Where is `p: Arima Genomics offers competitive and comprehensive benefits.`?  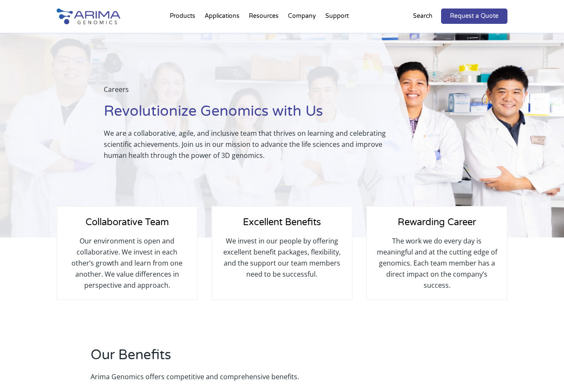 p: Arima Genomics offers competitive and comprehensive benefits. is located at coordinates (239, 376).